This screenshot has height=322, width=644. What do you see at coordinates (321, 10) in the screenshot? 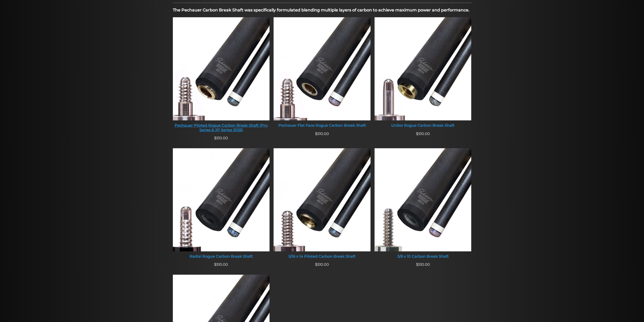
I see `strong: The Pechauer Carbon Break Shaft was specifically formulated blending multiple layers of carbon to...` at bounding box center [321, 10].